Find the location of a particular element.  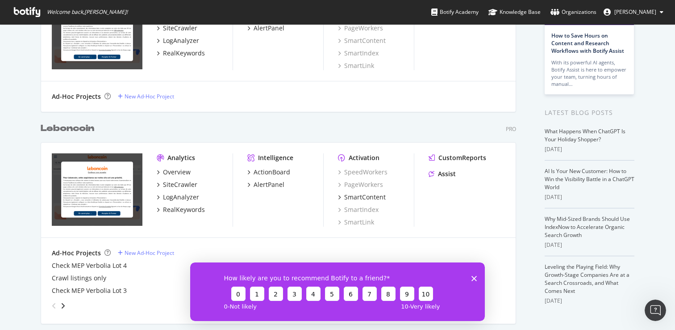

a: AI Is Your New Customer: How to Win the Visibility Battle in a ChatGPT World is located at coordinates (589, 179).